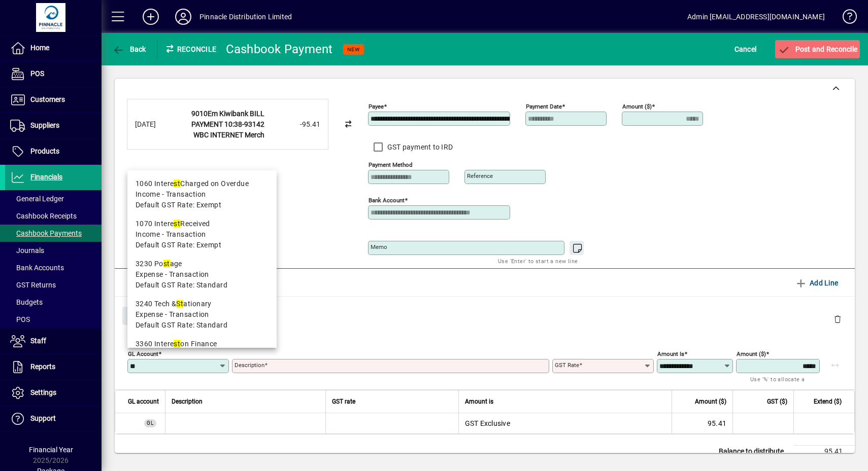  What do you see at coordinates (419, 147) in the screenshot?
I see `label: GST payment to IRD` at bounding box center [419, 147].